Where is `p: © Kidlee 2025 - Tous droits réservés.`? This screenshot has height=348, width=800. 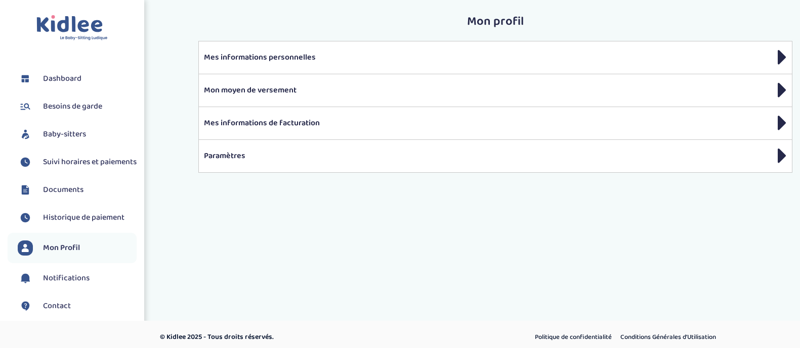 p: © Kidlee 2025 - Tous droits réservés. is located at coordinates (301, 337).